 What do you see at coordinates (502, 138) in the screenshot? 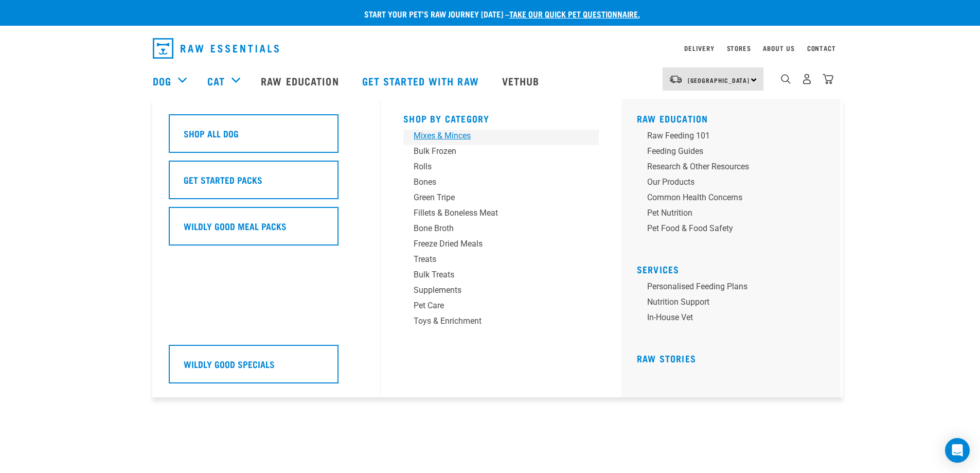
I see `a: Mixes & Minces` at bounding box center [502, 138].